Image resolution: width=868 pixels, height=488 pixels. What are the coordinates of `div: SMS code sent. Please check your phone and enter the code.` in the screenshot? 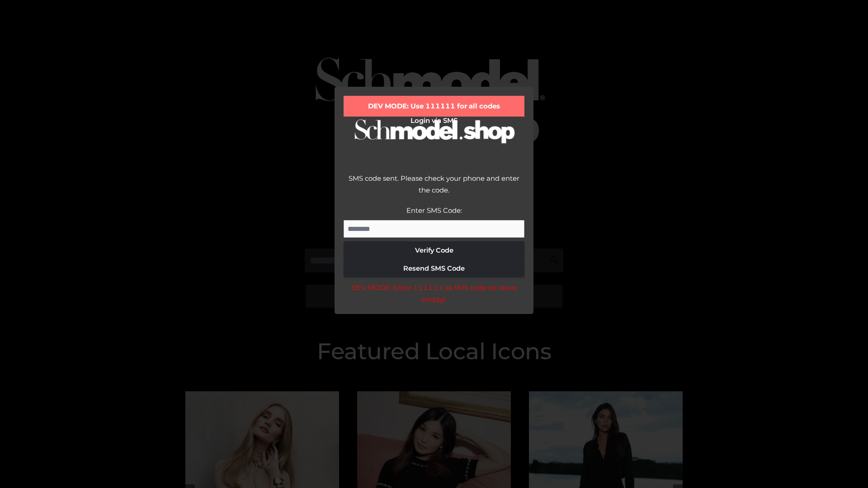 It's located at (434, 188).